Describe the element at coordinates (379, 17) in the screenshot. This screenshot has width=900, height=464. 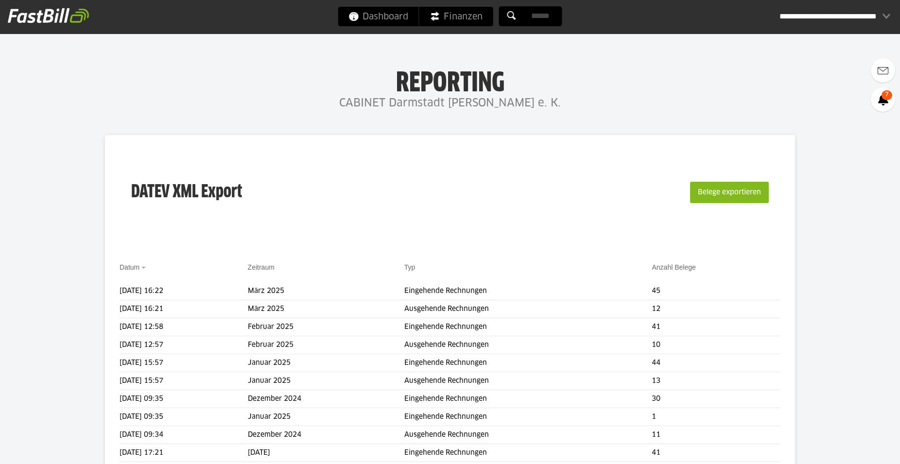
I see `span: Dashboard` at that location.